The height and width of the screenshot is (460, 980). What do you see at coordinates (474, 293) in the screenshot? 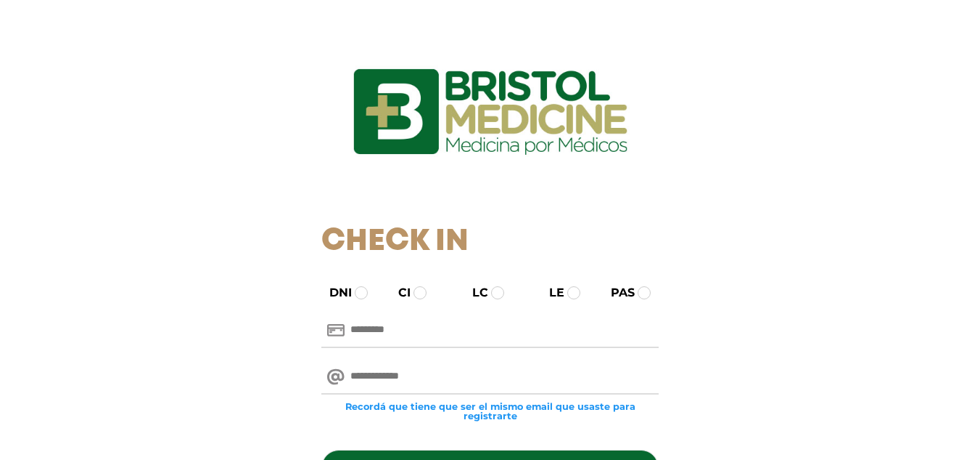
I see `label: LC` at bounding box center [474, 293].